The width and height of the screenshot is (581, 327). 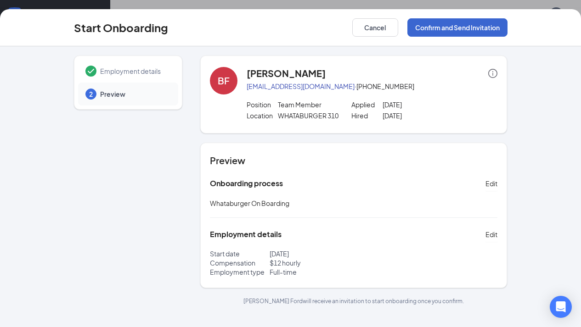 I want to click on div: BF, so click(x=224, y=81).